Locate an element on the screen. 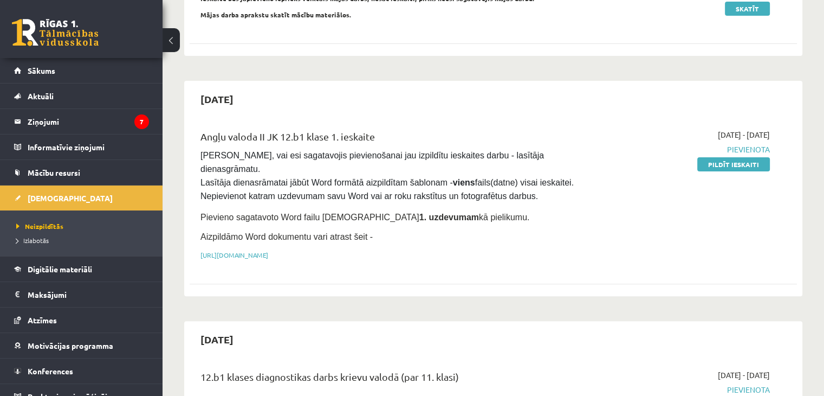 Image resolution: width=824 pixels, height=396 pixels. a: Digitālie materiāli is located at coordinates (81, 269).